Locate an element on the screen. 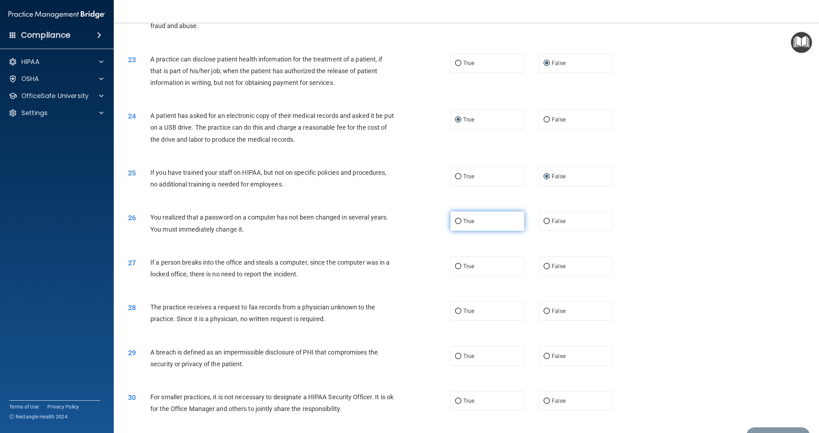  span: If a person breaks into the office and steals a computer, since the computer was in a locked offi... is located at coordinates (270, 268).